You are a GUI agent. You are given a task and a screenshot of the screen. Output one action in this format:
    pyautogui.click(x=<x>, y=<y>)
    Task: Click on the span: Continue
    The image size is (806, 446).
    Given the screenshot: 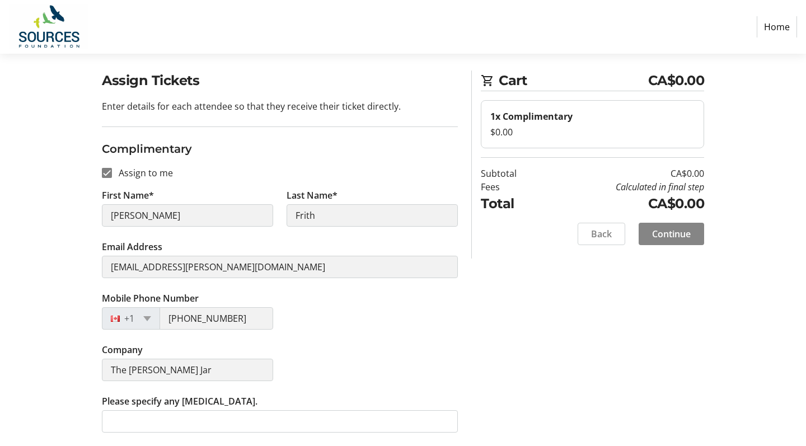 What is the action you would take?
    pyautogui.click(x=671, y=234)
    